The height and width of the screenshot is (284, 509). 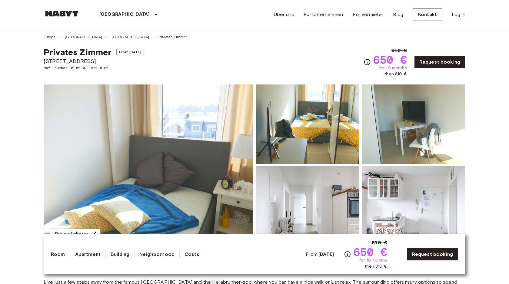 I want to click on a: Building, so click(x=120, y=254).